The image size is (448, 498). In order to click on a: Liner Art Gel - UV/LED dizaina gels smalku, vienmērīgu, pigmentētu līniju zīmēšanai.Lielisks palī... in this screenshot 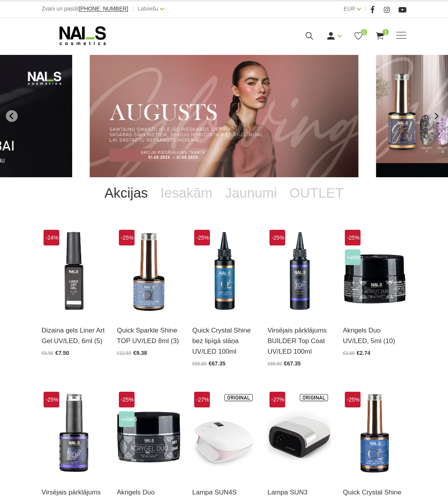, I will do `click(73, 271)`.